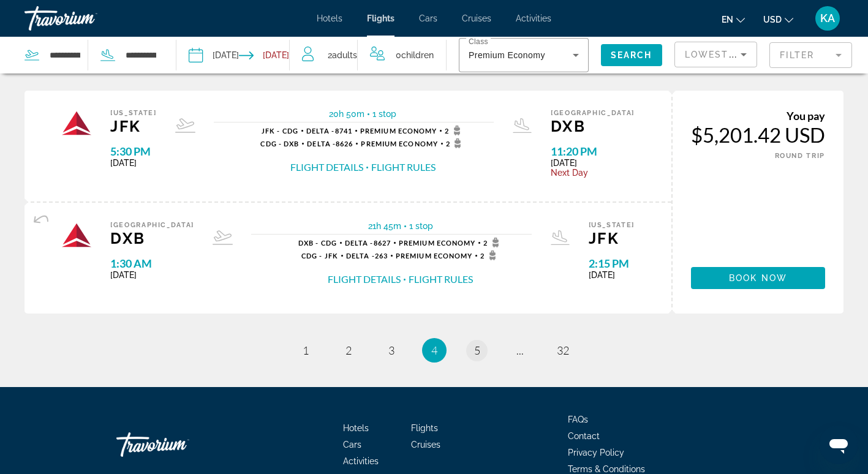 The height and width of the screenshot is (474, 868). What do you see at coordinates (592, 151) in the screenshot?
I see `span: 11:20 PM` at bounding box center [592, 151].